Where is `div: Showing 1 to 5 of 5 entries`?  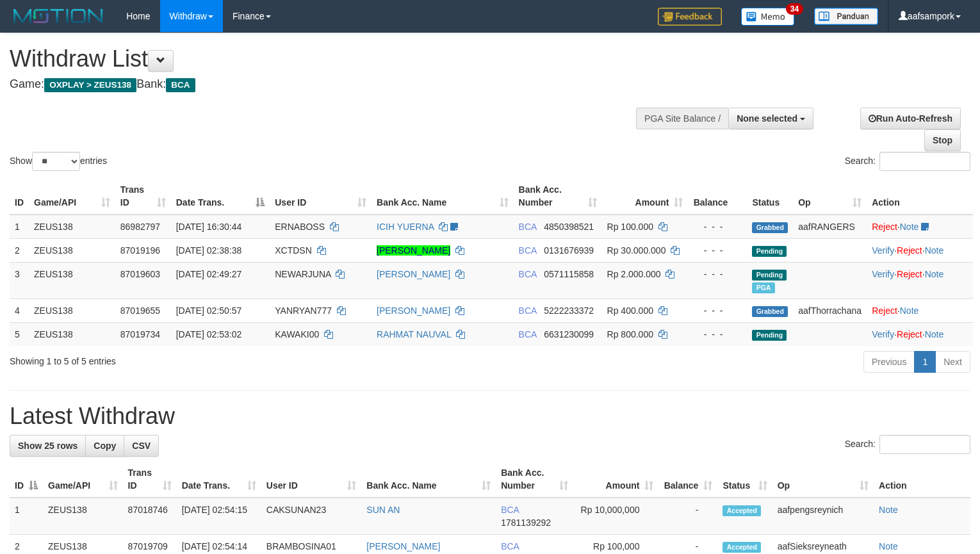
div: Showing 1 to 5 of 5 entries is located at coordinates (205, 359).